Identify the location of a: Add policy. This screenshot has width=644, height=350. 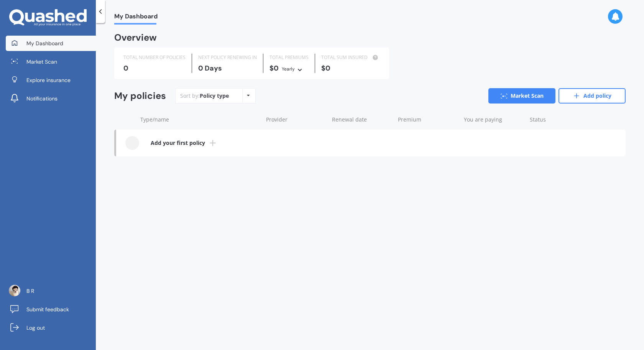
(591, 96).